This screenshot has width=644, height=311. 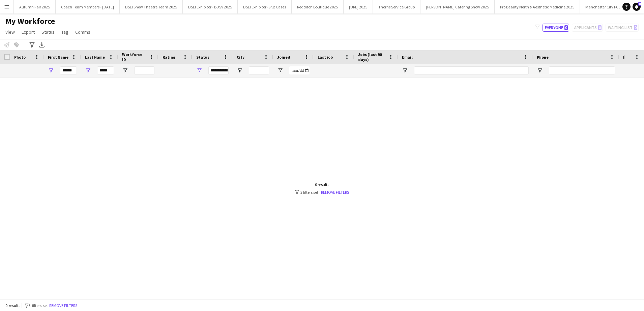 What do you see at coordinates (134, 57) in the screenshot?
I see `span: Workforce ID` at bounding box center [134, 57].